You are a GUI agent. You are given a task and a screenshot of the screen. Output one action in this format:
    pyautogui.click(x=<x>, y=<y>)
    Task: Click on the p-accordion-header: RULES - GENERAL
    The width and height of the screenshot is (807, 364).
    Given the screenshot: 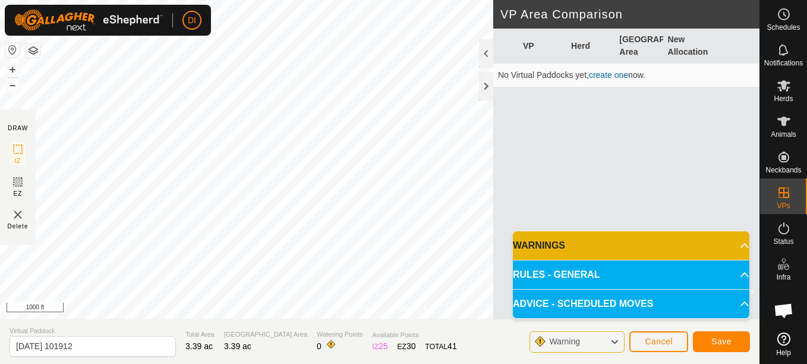 What is the action you would take?
    pyautogui.click(x=631, y=275)
    